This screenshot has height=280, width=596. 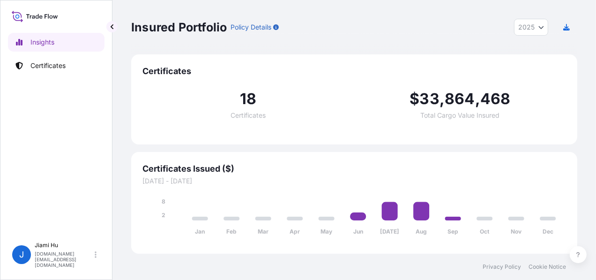 I want to click on tspan: Nov, so click(x=516, y=231).